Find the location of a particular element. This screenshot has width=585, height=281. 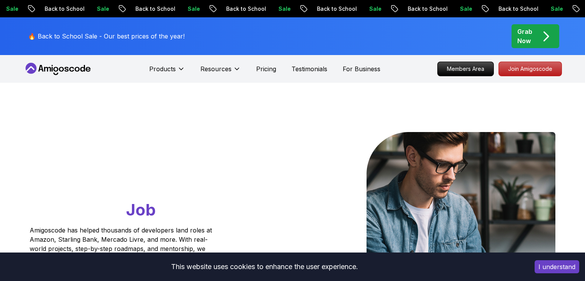

h1: Go From Learning to Hired: Master Java, Spring Boot & Cloud Skills That Get You the is located at coordinates (135, 176).